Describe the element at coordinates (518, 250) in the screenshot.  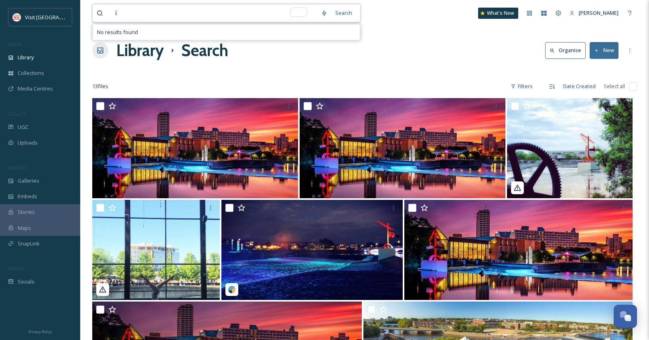
I see `img: Century Center at Sunset retouched.jpg` at that location.